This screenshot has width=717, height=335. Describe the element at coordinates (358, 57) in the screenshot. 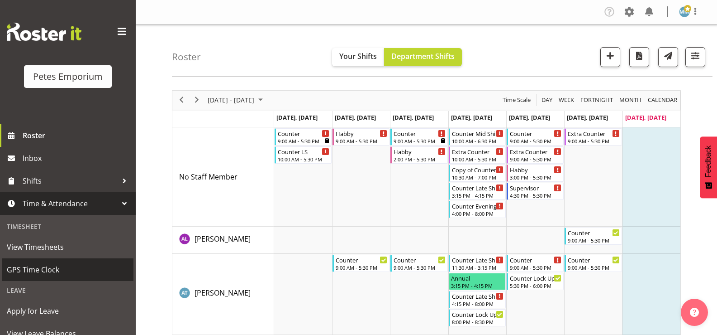

I see `button: Your Shifts` at that location.